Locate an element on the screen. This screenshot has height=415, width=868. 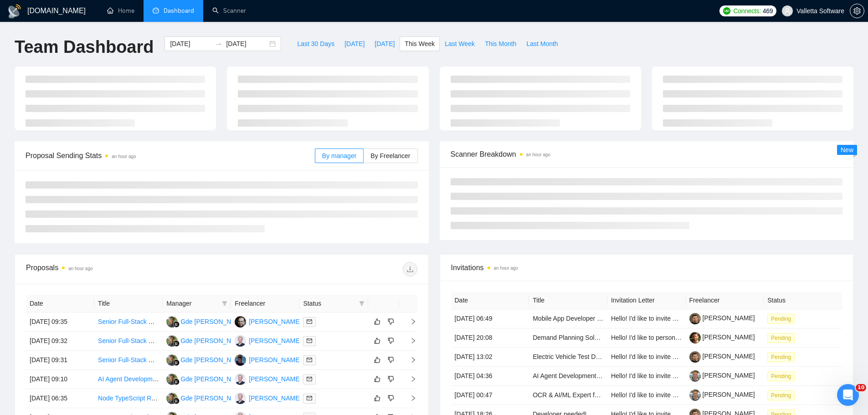
th: Manager is located at coordinates (197, 303).